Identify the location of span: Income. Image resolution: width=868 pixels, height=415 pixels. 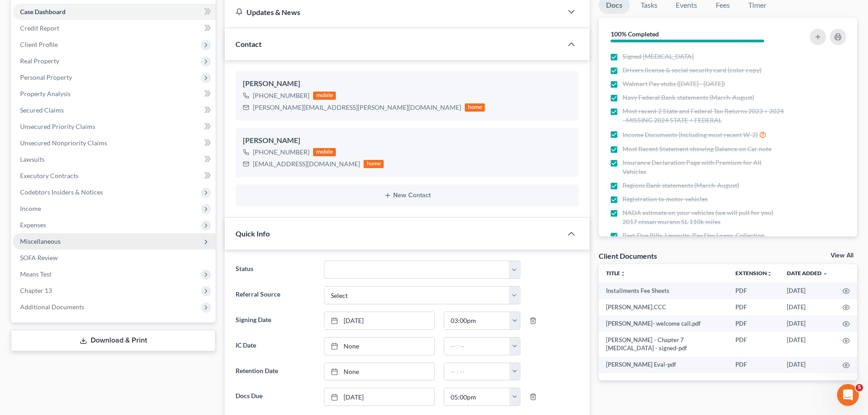
(31, 208).